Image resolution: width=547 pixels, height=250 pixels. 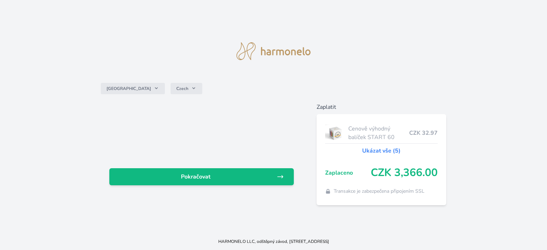 I want to click on img: start.jpg, so click(x=335, y=133).